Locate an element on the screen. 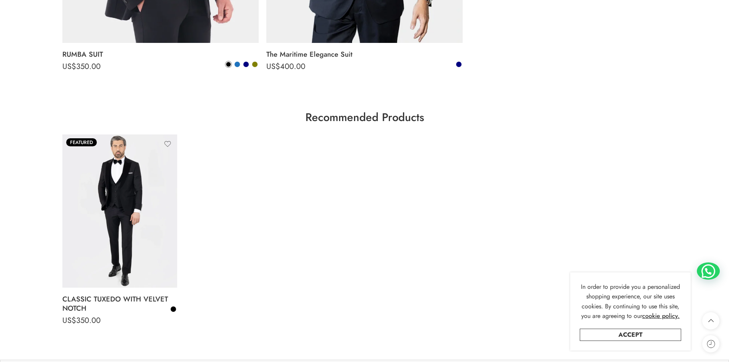 This screenshot has height=362, width=729. h3: Recommended Products is located at coordinates (365, 117).